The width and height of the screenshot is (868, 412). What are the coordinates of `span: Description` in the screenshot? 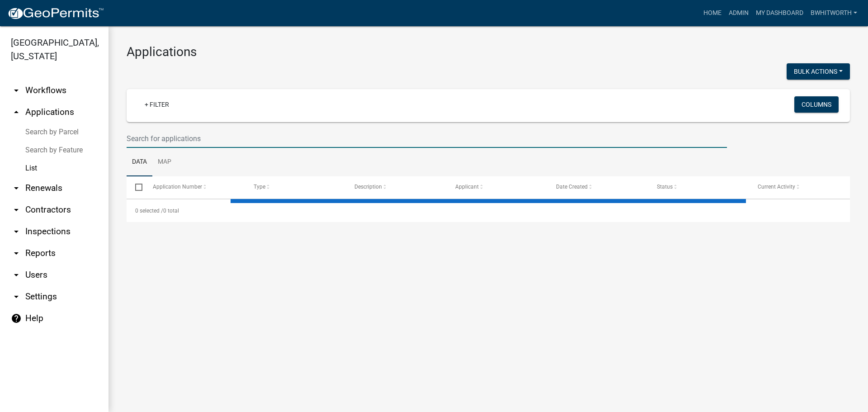 It's located at (368, 187).